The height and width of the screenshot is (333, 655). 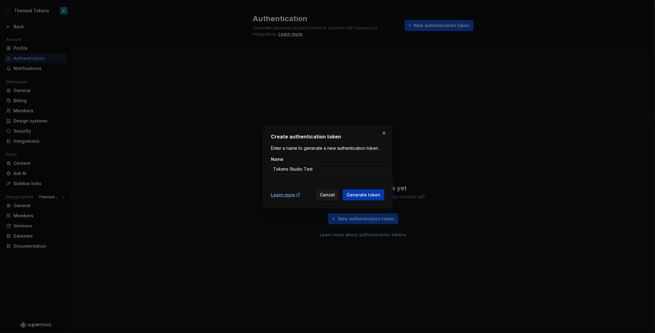 I want to click on span: Generate token, so click(x=364, y=195).